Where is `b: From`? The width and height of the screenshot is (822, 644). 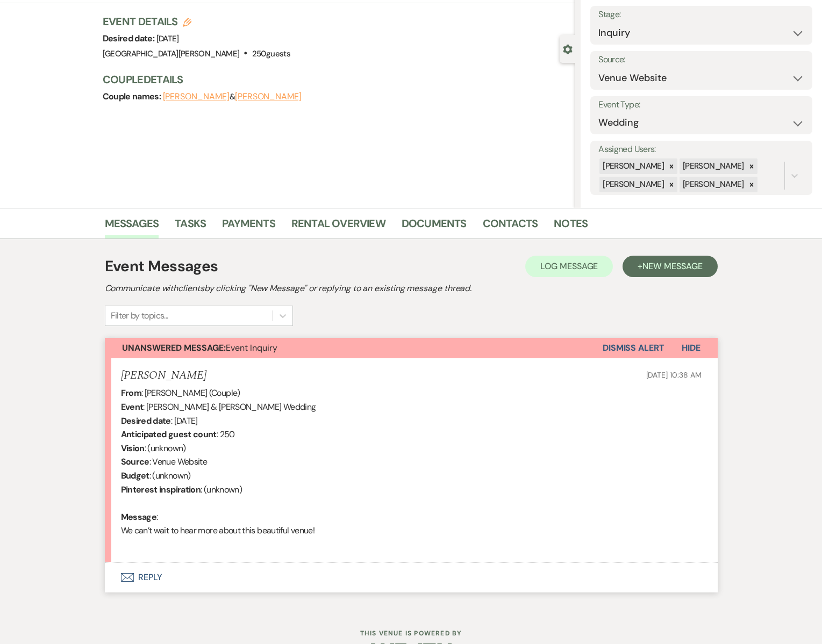 b: From is located at coordinates (131, 393).